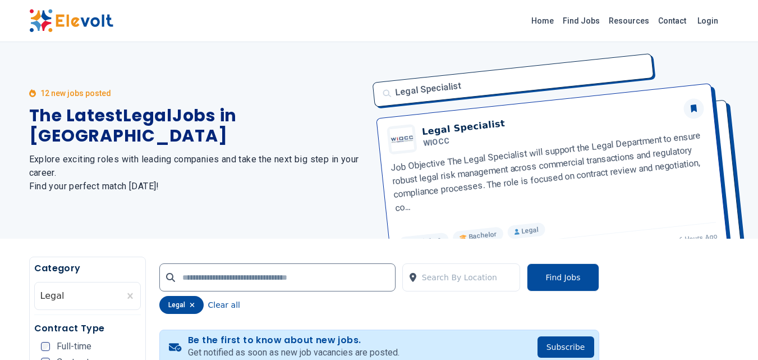  Describe the element at coordinates (629, 21) in the screenshot. I see `a: Resources` at that location.